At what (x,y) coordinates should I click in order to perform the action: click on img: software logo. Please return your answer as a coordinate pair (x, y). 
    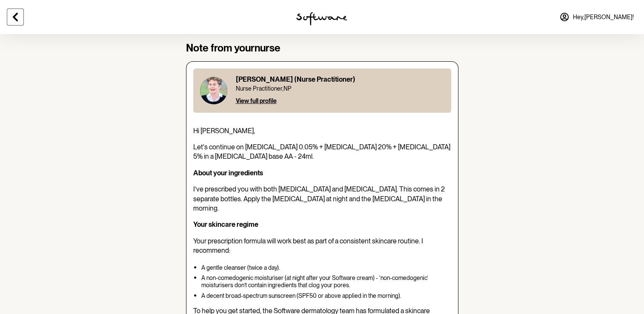
    Looking at the image, I should click on (321, 19).